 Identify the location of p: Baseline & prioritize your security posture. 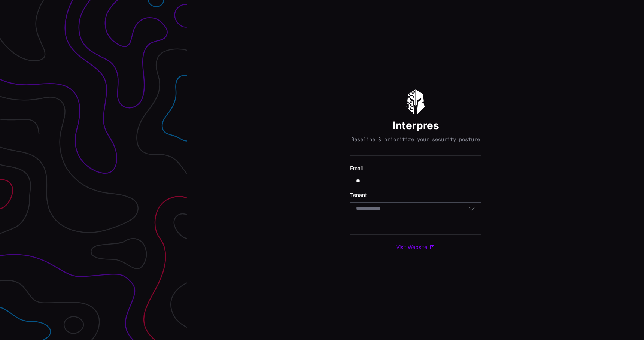
(416, 139).